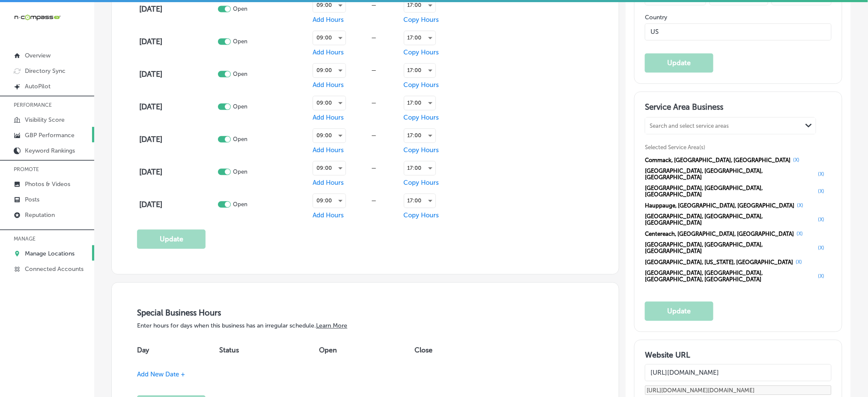 The height and width of the screenshot is (397, 868). I want to click on p: Visibility Score, so click(45, 120).